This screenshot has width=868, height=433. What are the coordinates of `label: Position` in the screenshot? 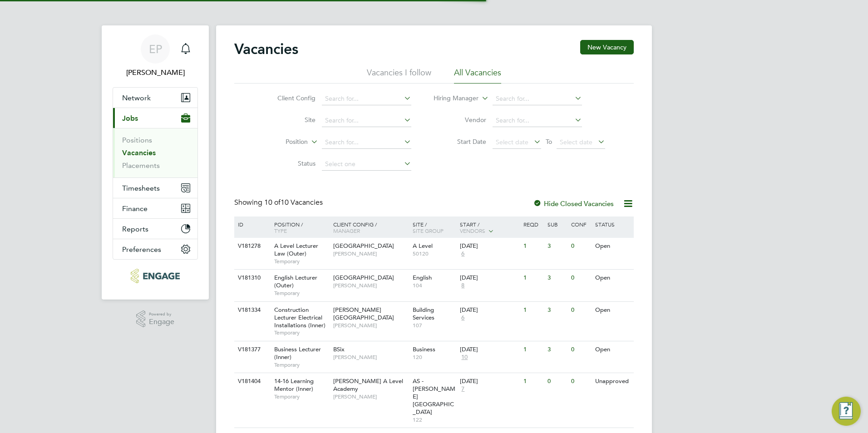 It's located at (281, 142).